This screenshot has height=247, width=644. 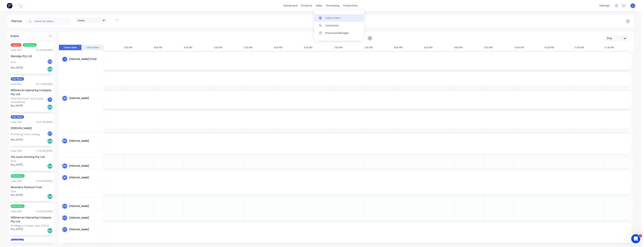 What do you see at coordinates (9, 6) in the screenshot?
I see `img: Factory` at bounding box center [9, 6].